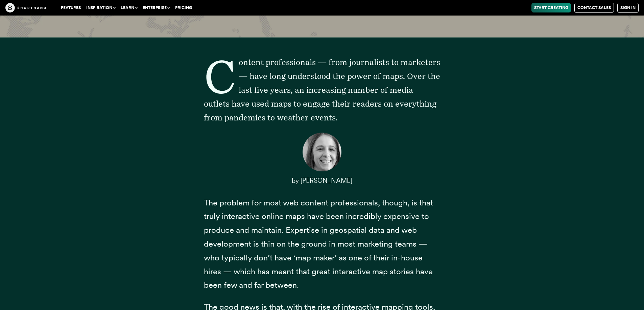 This screenshot has width=644, height=310. I want to click on img: The Craft, so click(26, 8).